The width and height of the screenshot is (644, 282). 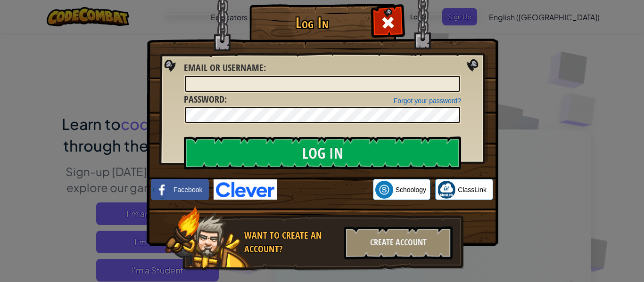 What do you see at coordinates (411, 190) in the screenshot?
I see `span: Schoology` at bounding box center [411, 190].